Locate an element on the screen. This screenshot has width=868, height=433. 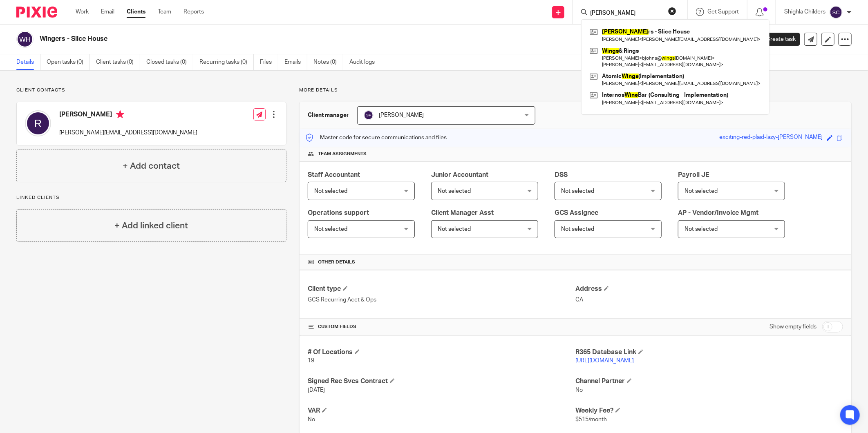
input: Search is located at coordinates (626, 14).